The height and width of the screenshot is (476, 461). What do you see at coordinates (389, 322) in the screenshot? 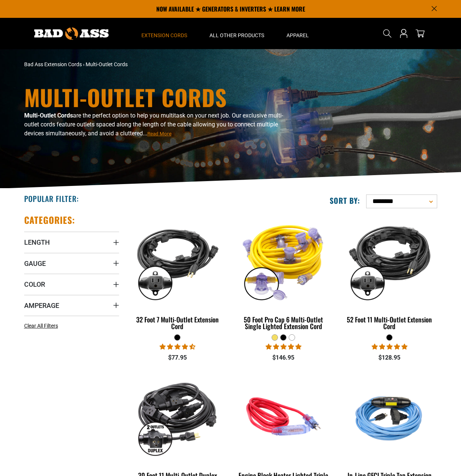
I see `div: 52 Foot 11 Multi-Outlet Extension Cord` at bounding box center [389, 322].